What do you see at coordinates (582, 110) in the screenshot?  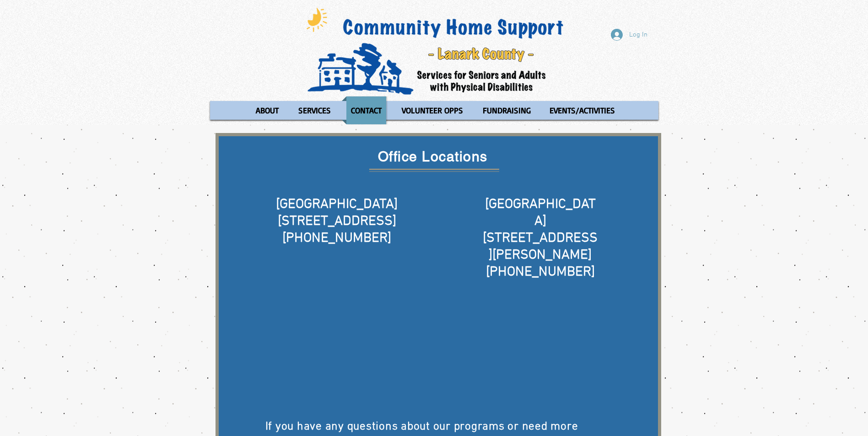 I see `p: EVENTS/ACTIVITIES` at bounding box center [582, 110].